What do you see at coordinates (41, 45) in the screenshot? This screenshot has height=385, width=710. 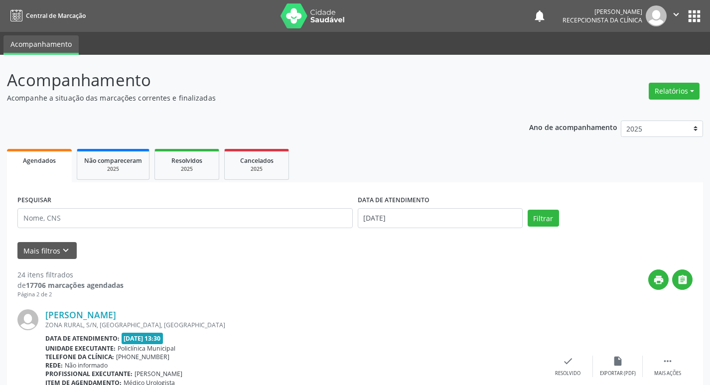 I see `a: Acompanhamento` at bounding box center [41, 45].